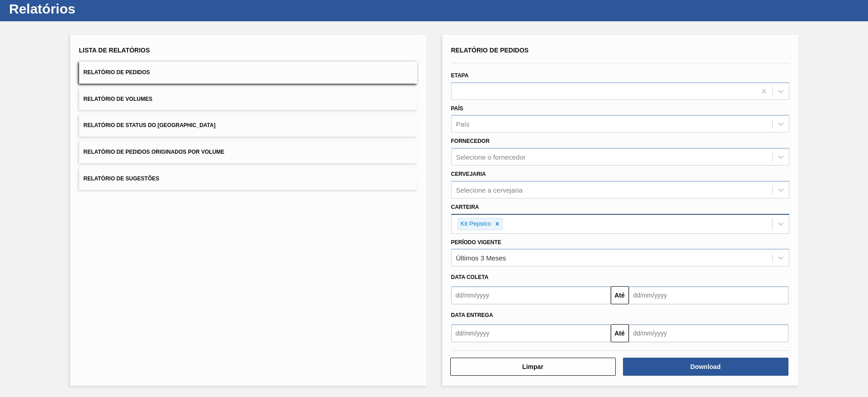 This screenshot has height=397, width=868. Describe the element at coordinates (472, 315) in the screenshot. I see `span: Data entrega` at that location.